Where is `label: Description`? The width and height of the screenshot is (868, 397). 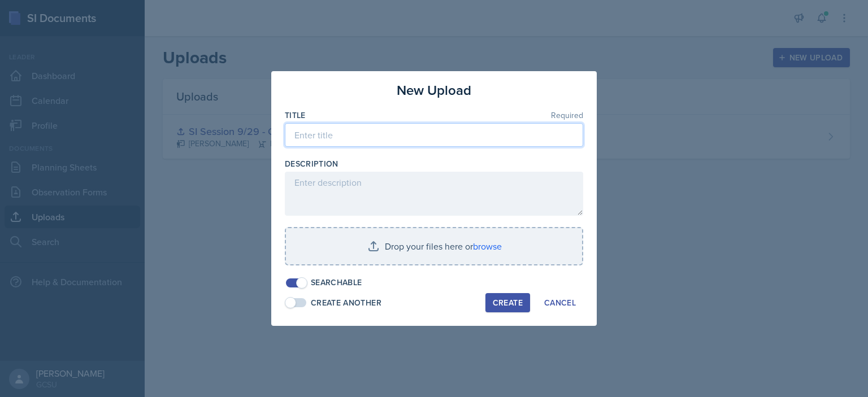 label: Description is located at coordinates (311, 164).